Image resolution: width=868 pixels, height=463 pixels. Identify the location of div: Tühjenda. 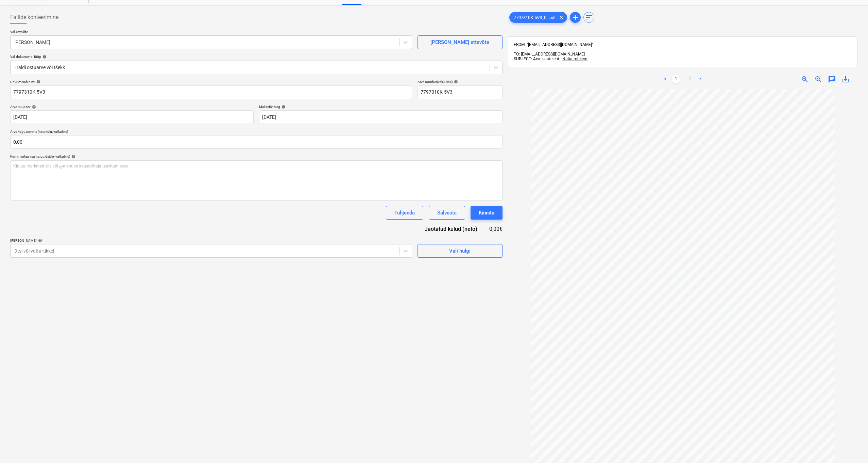
(404, 213).